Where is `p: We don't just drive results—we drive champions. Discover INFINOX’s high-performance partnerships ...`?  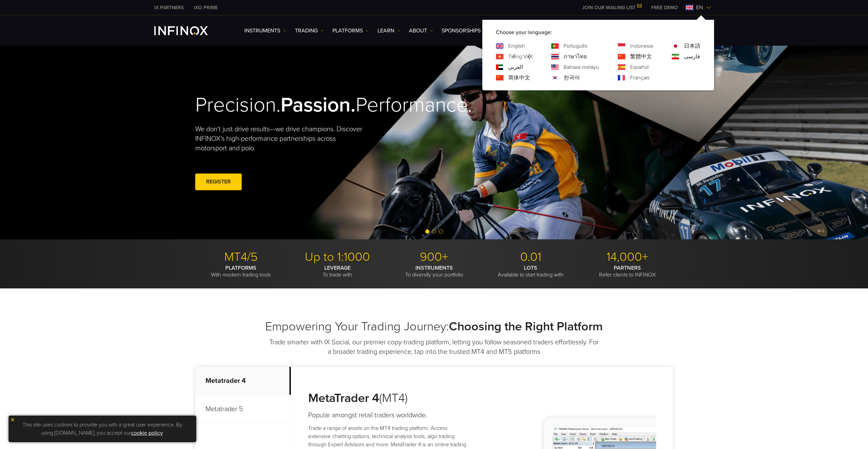
p: We don't just drive results—we drive champions. Discover INFINOX’s high-performance partnerships ... is located at coordinates (281, 139).